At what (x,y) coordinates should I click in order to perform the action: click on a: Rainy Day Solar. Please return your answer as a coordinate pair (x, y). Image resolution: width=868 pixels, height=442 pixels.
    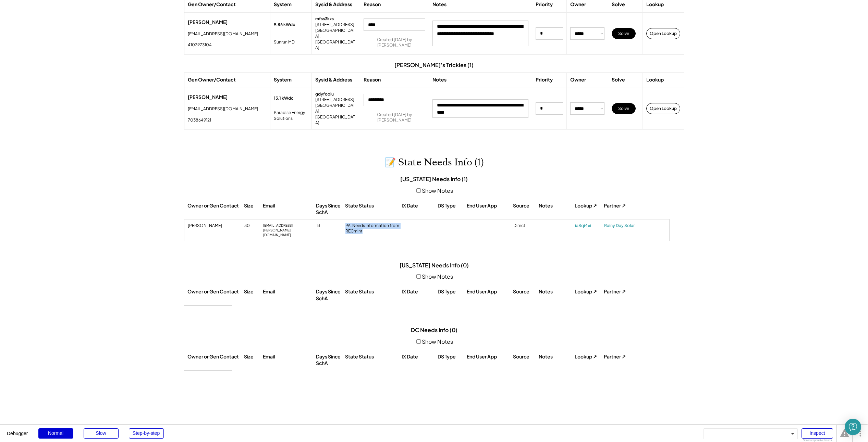
    Looking at the image, I should click on (635, 226).